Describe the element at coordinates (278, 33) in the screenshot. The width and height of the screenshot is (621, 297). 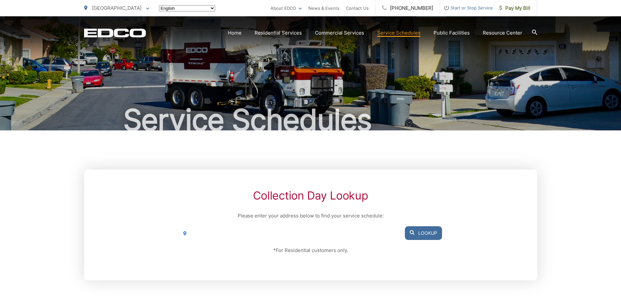
I see `a: Residential Services` at that location.